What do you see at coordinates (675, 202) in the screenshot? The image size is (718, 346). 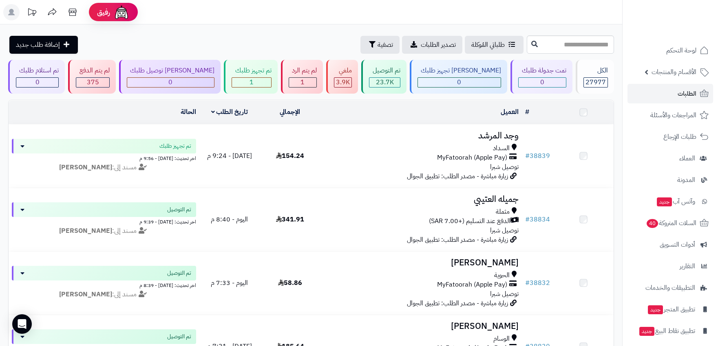 I see `span: وآتس آب` at bounding box center [675, 202].